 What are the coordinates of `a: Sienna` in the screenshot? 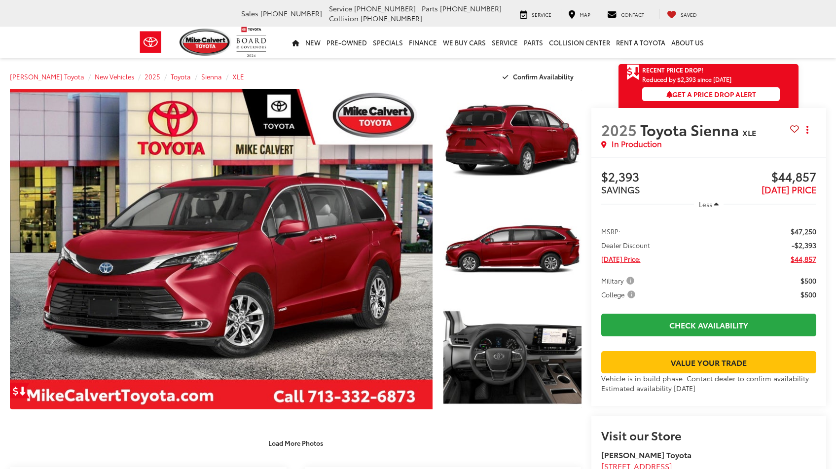 It's located at (212, 76).